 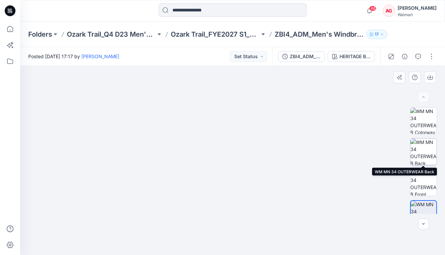 What do you see at coordinates (373, 8) in the screenshot?
I see `span: 46` at bounding box center [373, 8].